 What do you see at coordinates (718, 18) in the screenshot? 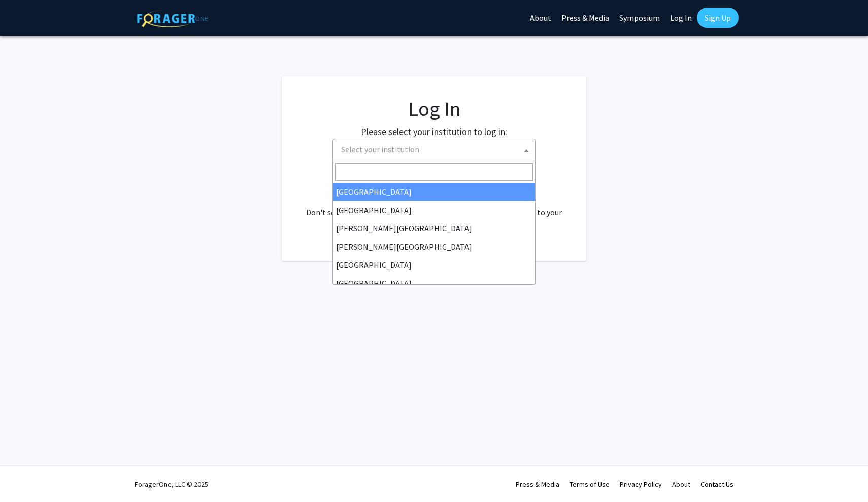
I see `a: Sign Up` at bounding box center [718, 18].